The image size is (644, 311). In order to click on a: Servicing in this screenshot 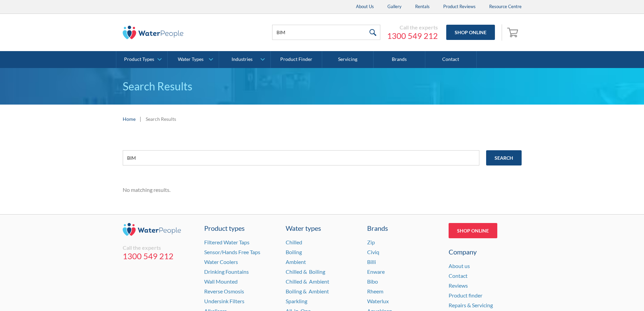, I will do `click(348, 59)`.